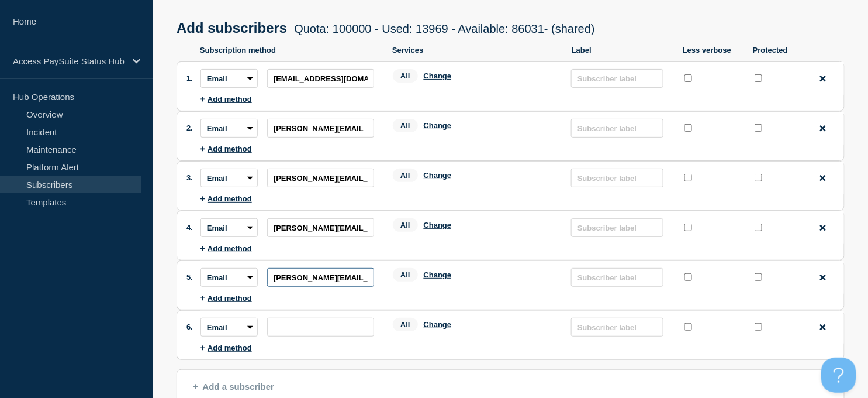 The width and height of the screenshot is (868, 398). Describe the element at coordinates (69, 61) in the screenshot. I see `p: Access PaySuite Status Hub` at that location.